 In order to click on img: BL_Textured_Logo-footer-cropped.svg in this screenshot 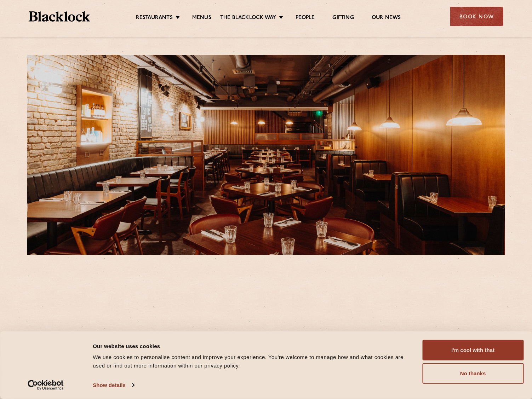, I will do `click(59, 16)`.